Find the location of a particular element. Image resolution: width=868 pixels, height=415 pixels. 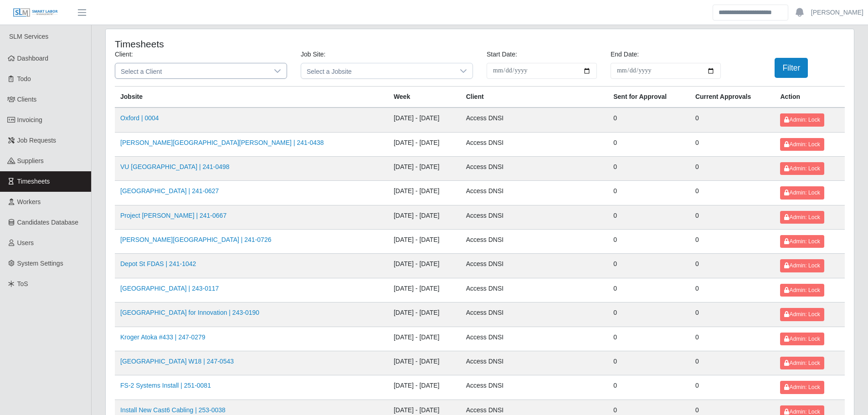

label: Job Site: is located at coordinates (313, 54).